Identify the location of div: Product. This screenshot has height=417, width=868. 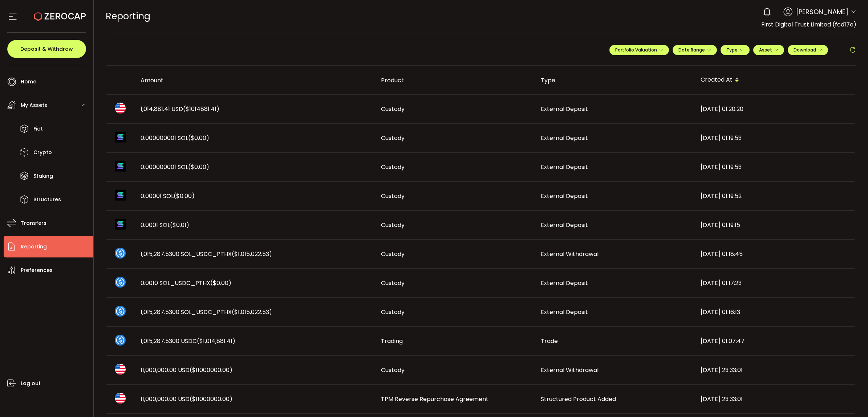
(455, 80).